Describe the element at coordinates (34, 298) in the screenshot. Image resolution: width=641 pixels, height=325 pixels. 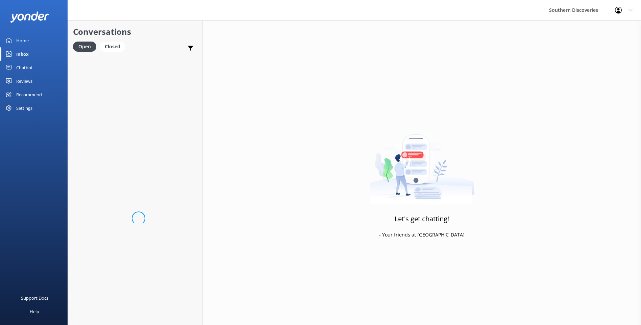
I see `div: Support Docs` at that location.